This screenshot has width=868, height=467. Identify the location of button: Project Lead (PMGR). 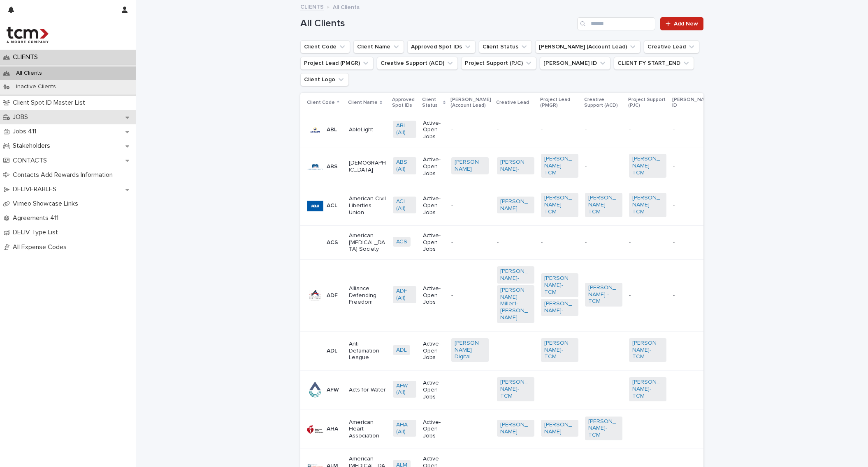
(336, 63).